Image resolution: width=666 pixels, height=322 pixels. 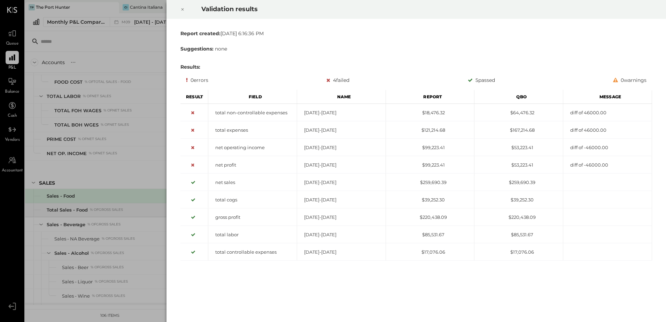 I want to click on div: 0 warnings, so click(x=630, y=80).